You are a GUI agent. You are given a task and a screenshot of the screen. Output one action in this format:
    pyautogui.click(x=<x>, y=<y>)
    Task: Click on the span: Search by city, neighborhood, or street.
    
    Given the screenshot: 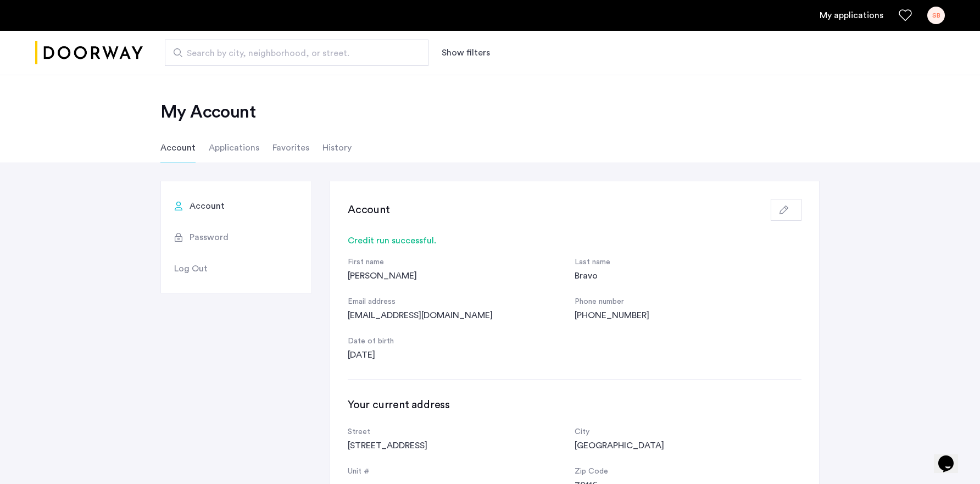 What is the action you would take?
    pyautogui.click(x=292, y=54)
    